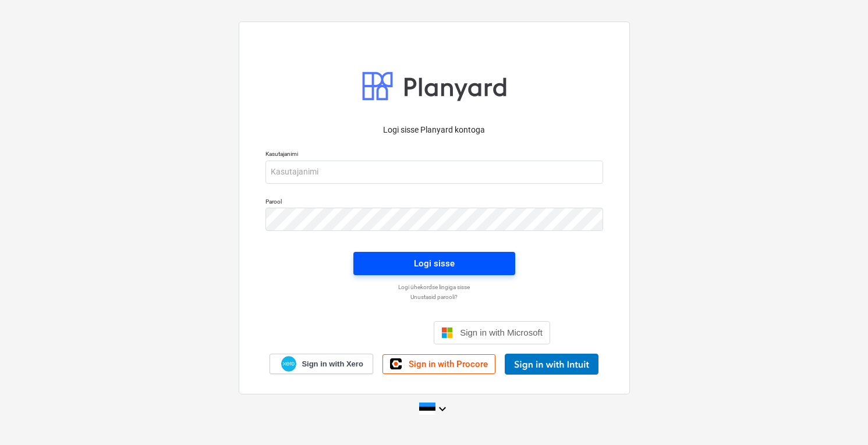 The image size is (868, 445). I want to click on p: Unustasid parooli?, so click(434, 296).